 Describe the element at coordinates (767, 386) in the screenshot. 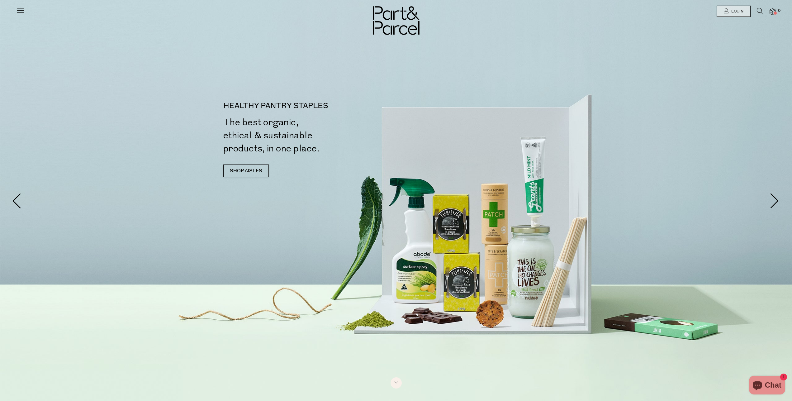

I see `inbox-online-store-chat: Shopify online store chat` at that location.